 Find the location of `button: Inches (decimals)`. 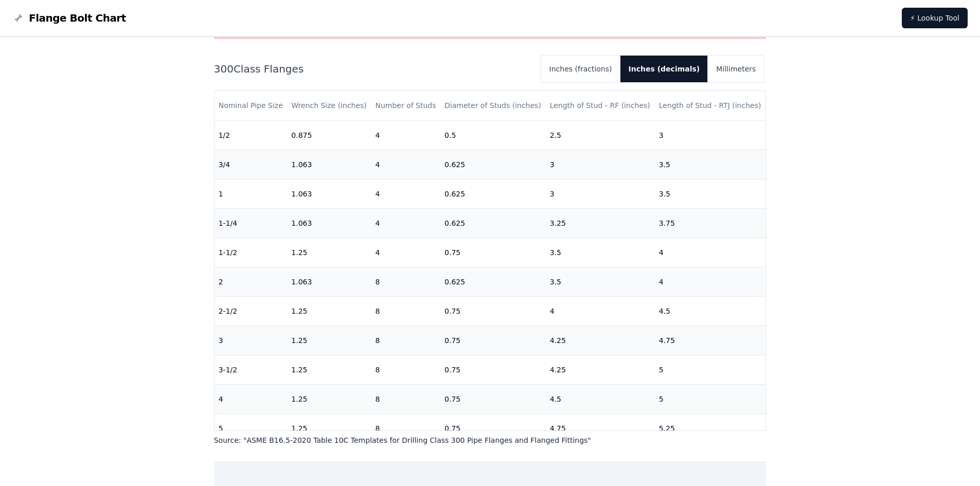

button: Inches (decimals) is located at coordinates (664, 69).